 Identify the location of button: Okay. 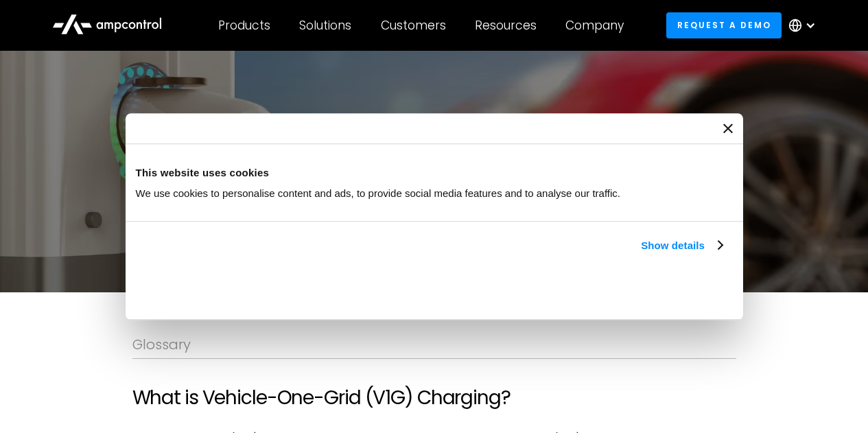
(628, 289).